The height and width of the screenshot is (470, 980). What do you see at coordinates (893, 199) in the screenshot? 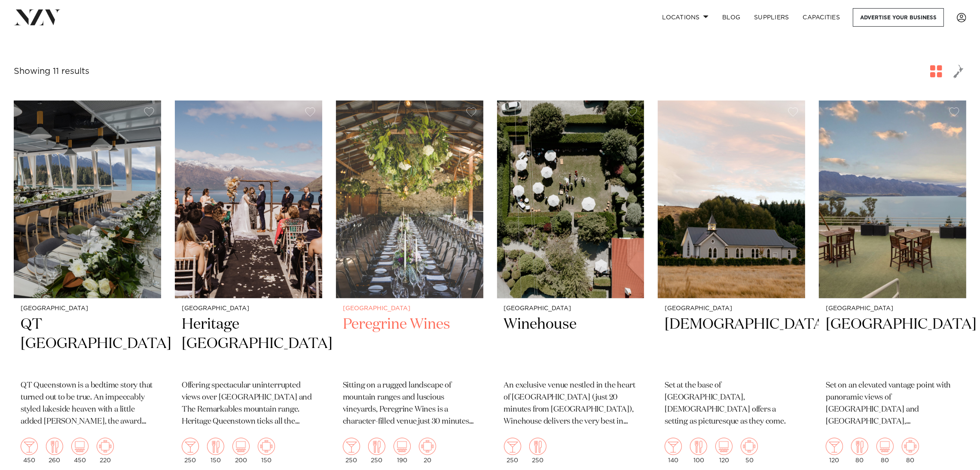
I see `img: Rooftop event space at Mercure Queenstown Resort` at bounding box center [893, 199].